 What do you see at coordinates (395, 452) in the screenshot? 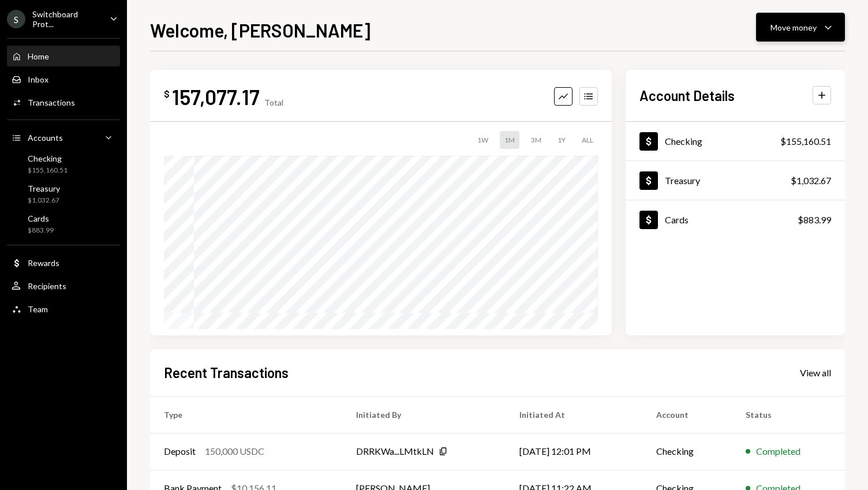
I see `div: DRRKWa...LMtkLN` at bounding box center [395, 452].